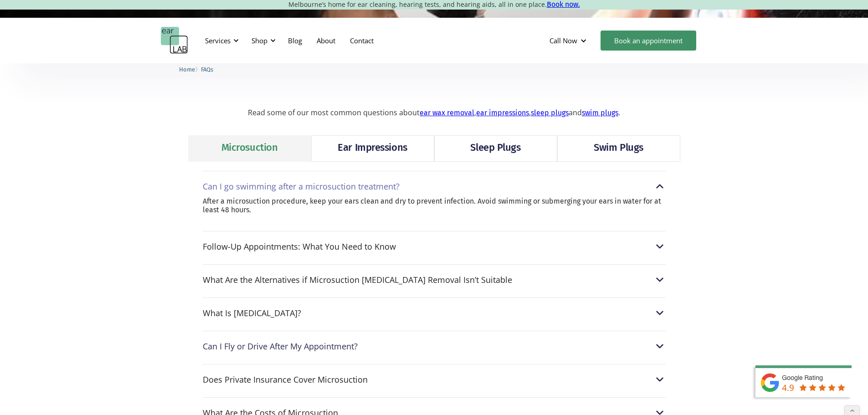 This screenshot has width=868, height=415. I want to click on a: ear wax removal, so click(447, 112).